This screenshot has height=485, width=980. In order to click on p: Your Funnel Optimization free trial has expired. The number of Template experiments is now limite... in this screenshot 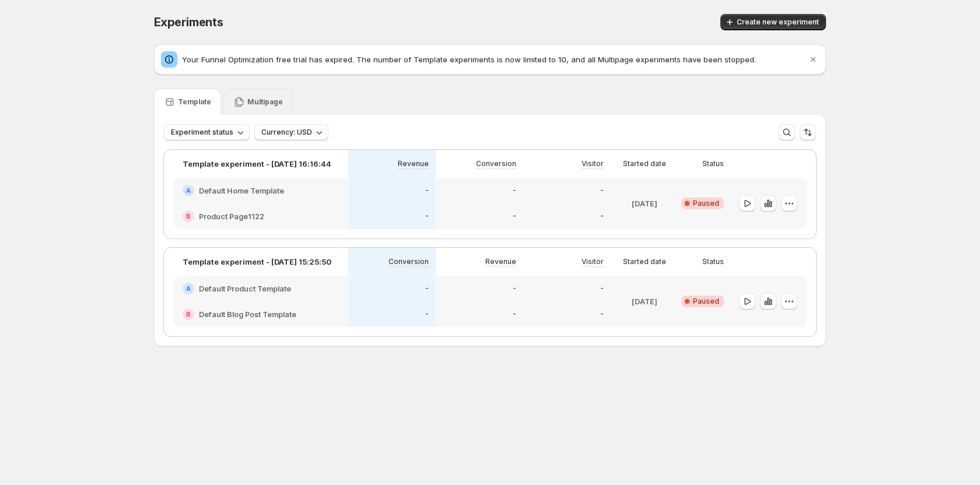, I will do `click(495, 59)`.